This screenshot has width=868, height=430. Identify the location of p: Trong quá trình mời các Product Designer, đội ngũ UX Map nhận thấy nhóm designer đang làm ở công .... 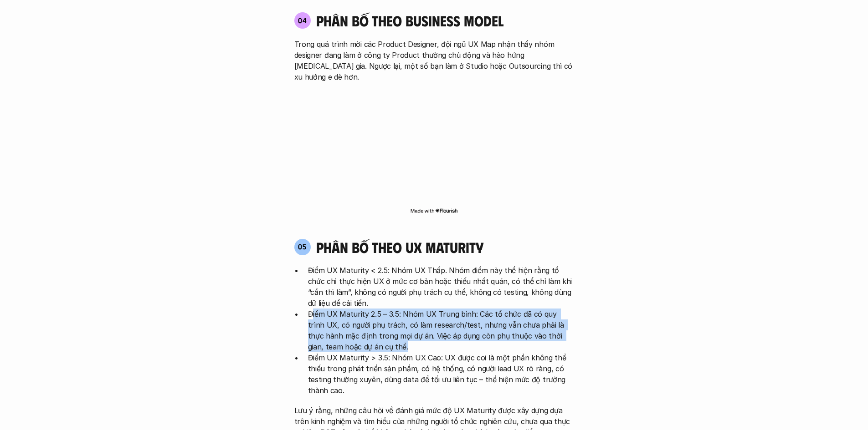
(434, 61).